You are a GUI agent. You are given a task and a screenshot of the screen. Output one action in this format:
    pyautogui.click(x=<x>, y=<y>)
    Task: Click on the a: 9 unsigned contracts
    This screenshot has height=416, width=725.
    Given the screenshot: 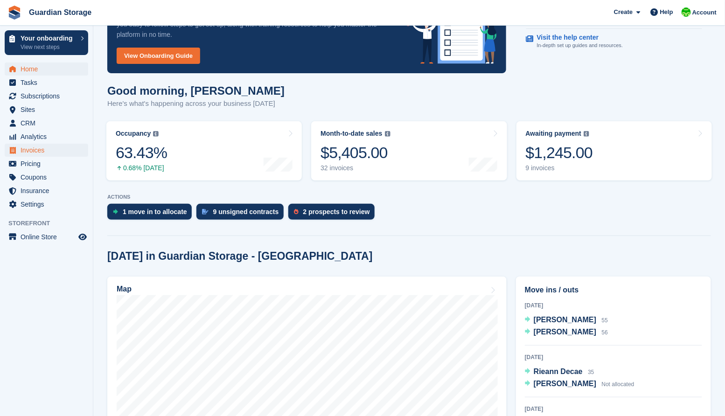 What is the action you would take?
    pyautogui.click(x=242, y=214)
    